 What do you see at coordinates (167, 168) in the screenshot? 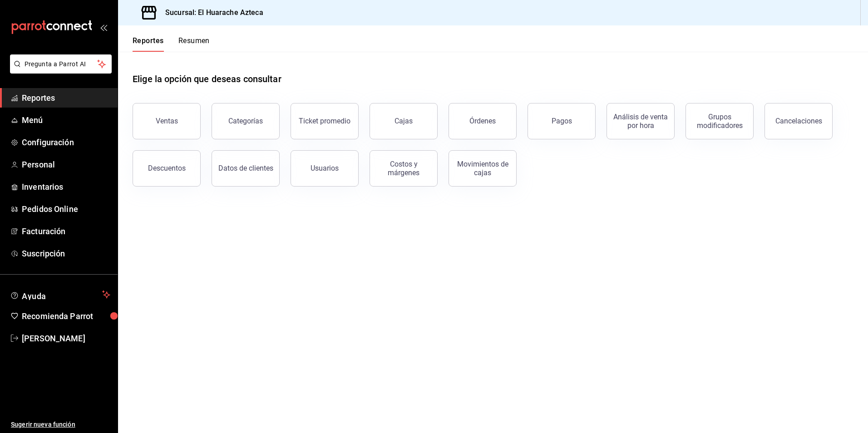
I see `button: Descuentos` at bounding box center [167, 168].